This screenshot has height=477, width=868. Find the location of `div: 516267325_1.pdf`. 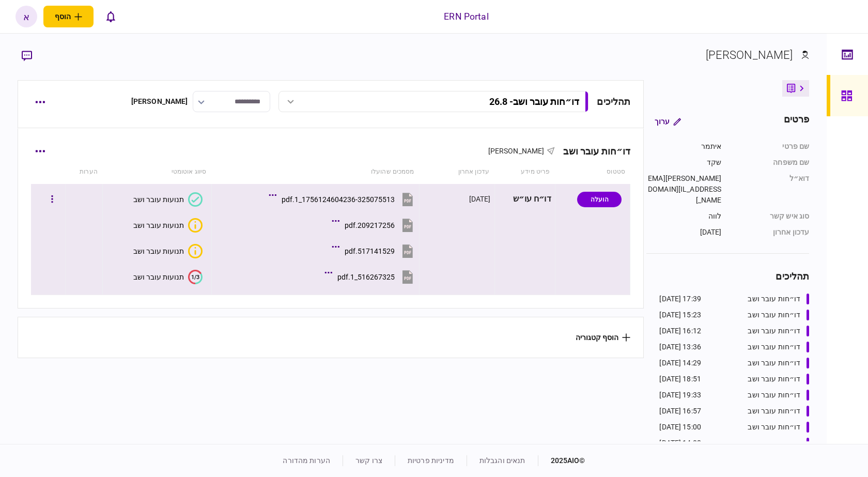

div: 516267325_1.pdf is located at coordinates (366, 277).